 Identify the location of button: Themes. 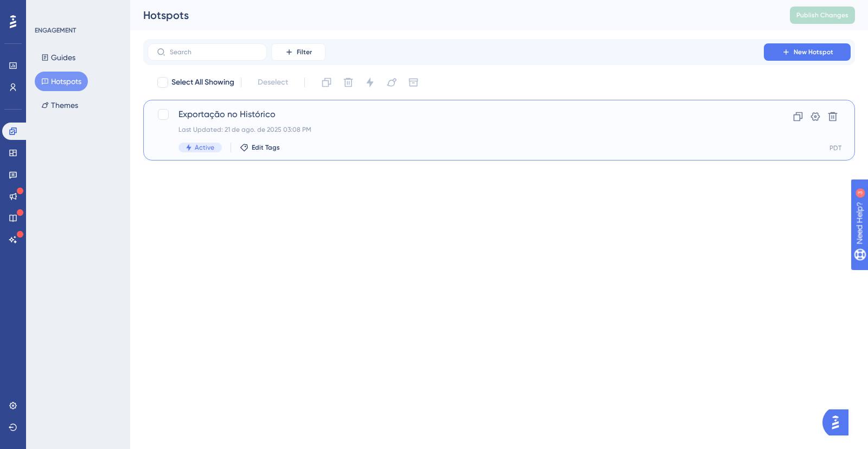
(59, 105).